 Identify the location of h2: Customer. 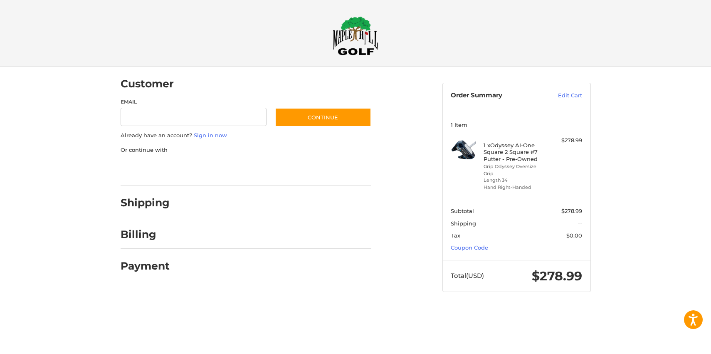
(147, 84).